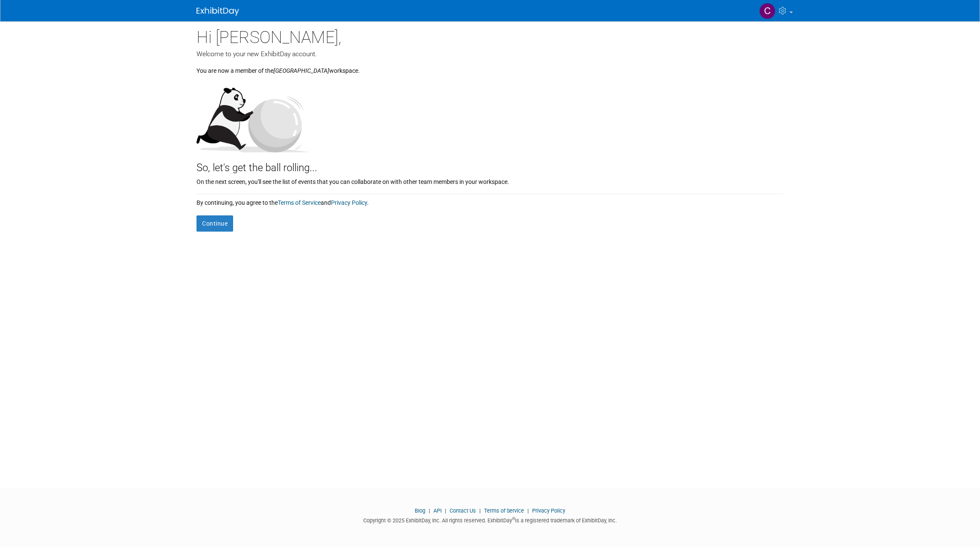  I want to click on div: By continuing, you agree to the and ., so click(490, 201).